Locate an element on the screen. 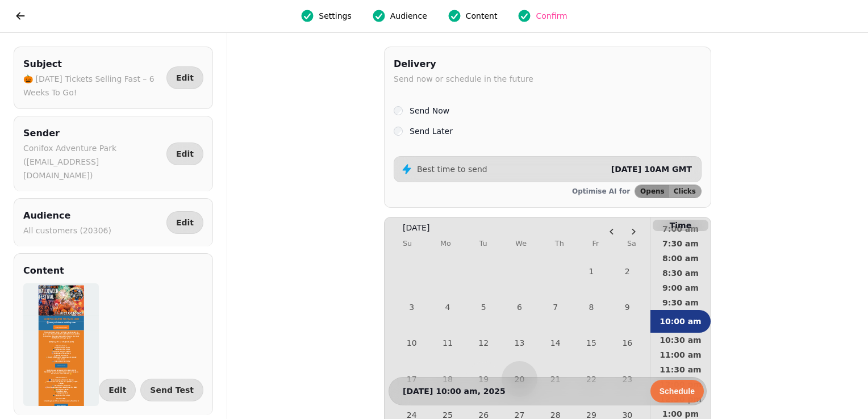 The height and width of the screenshot is (419, 868). button: Schedule is located at coordinates (677, 391).